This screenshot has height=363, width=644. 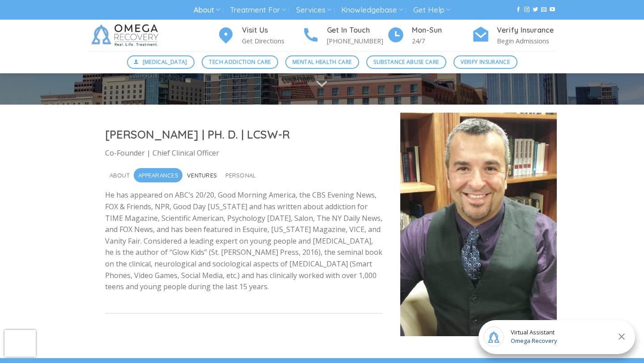 I want to click on h4: Verify Insurance, so click(x=527, y=30).